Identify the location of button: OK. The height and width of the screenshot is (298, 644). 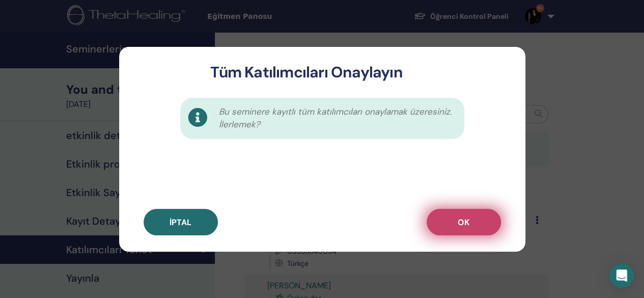
(464, 222).